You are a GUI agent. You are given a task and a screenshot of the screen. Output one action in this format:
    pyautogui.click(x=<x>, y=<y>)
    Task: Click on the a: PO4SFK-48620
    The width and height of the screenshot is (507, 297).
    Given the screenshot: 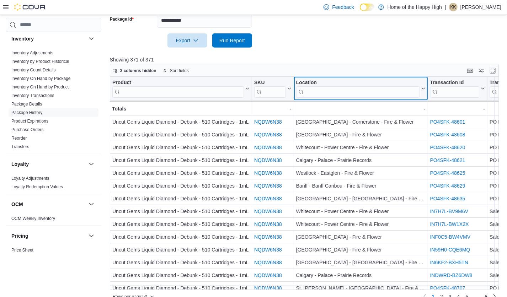 What is the action you would take?
    pyautogui.click(x=447, y=148)
    